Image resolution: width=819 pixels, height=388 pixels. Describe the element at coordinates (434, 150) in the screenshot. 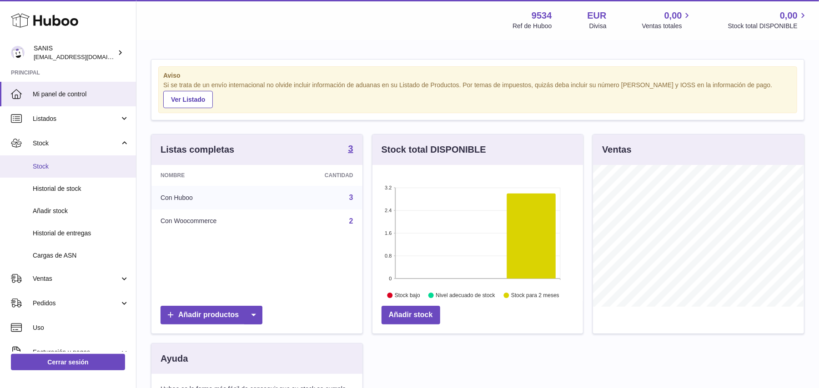

I see `h3: Stock total DISPONIBLE` at that location.